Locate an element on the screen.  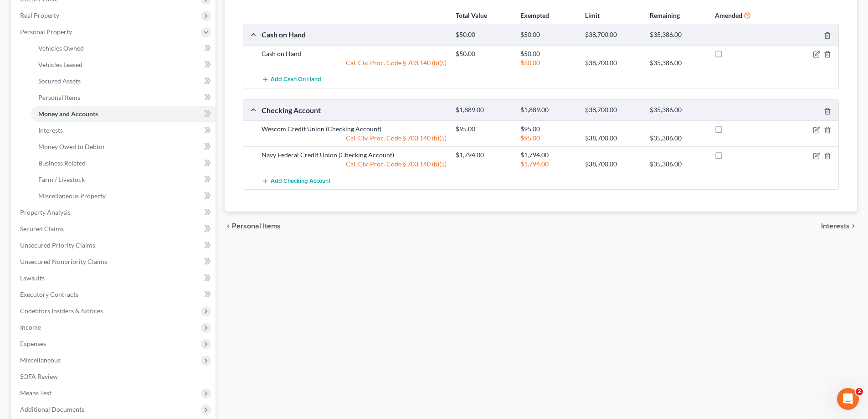
span: Money and Accounts is located at coordinates (68, 114).